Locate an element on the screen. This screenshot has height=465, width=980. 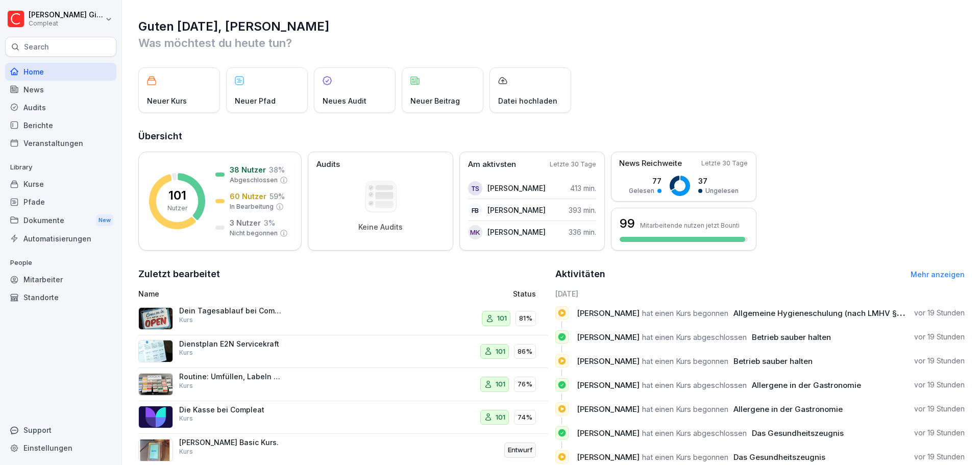
p: Was möchtest du heute tun? is located at coordinates (551, 43).